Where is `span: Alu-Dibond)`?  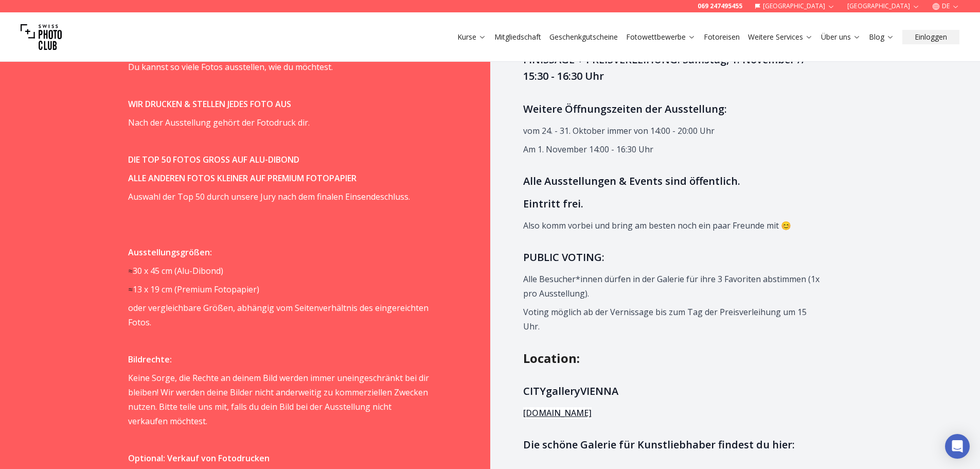 span: Alu-Dibond) is located at coordinates (200, 271).